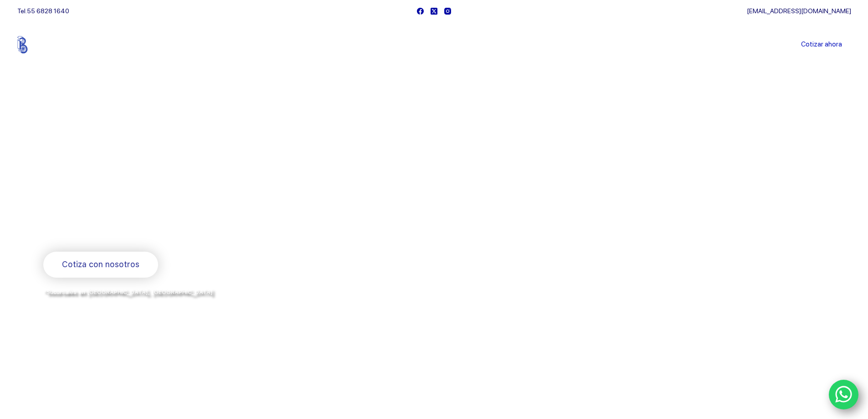 The width and height of the screenshot is (868, 419). Describe the element at coordinates (434, 45) in the screenshot. I see `nav: Menu Principal` at that location.